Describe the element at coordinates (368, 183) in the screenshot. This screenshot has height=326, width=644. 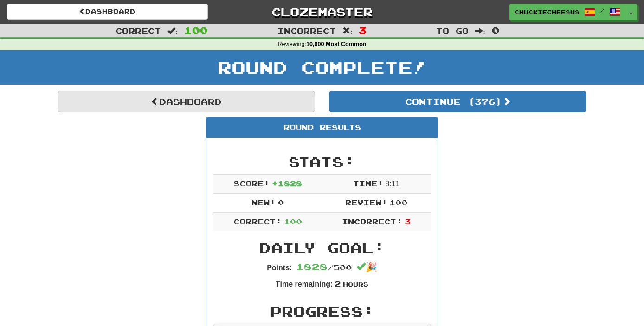
I see `span: Time:` at that location.